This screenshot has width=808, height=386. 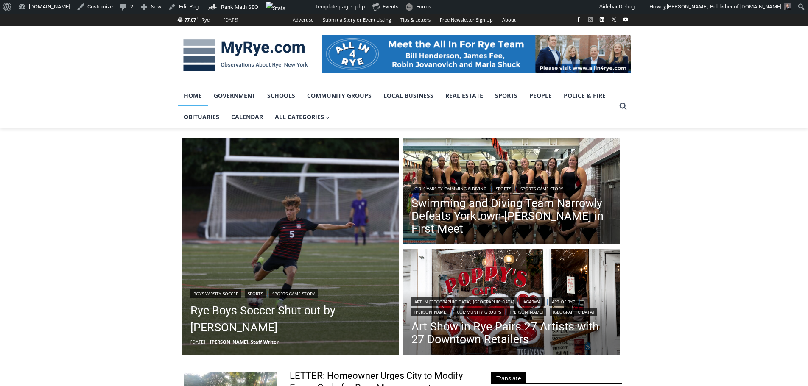 I want to click on div: Rye, so click(x=205, y=20).